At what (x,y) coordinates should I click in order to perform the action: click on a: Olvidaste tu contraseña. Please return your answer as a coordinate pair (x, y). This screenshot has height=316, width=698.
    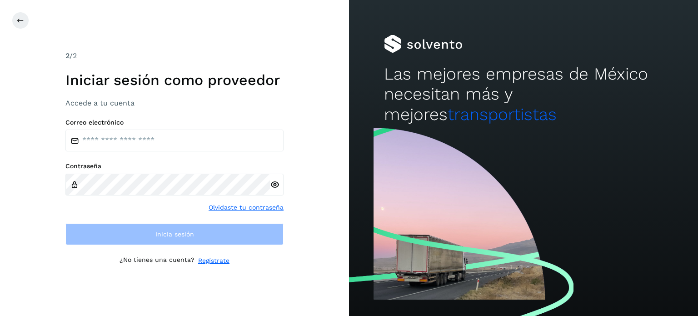
    Looking at the image, I should click on (246, 207).